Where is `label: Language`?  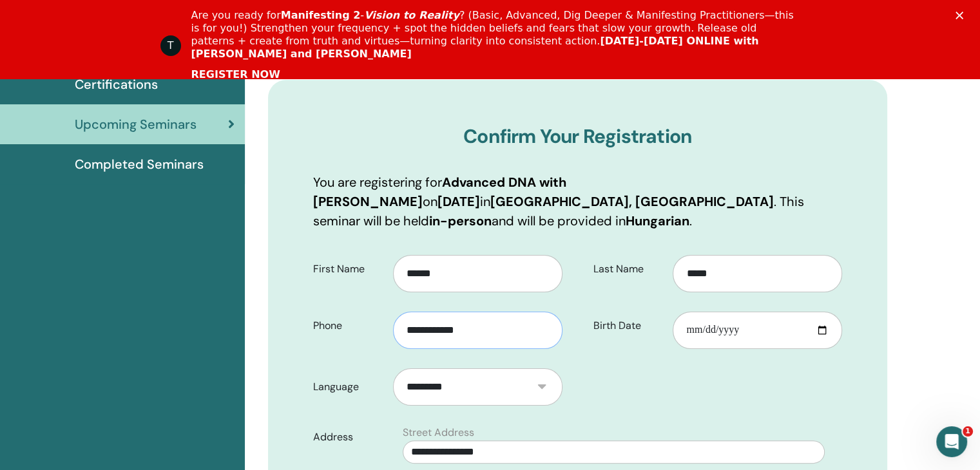
label: Language is located at coordinates (348, 387).